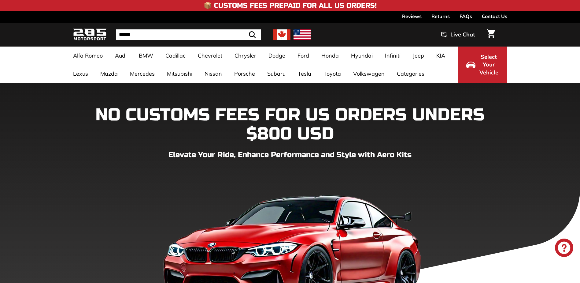 The width and height of the screenshot is (580, 283). Describe the element at coordinates (290, 124) in the screenshot. I see `h1: NO CUSTOMS FEES FOR US ORDERS UNDERS $800 USD` at that location.